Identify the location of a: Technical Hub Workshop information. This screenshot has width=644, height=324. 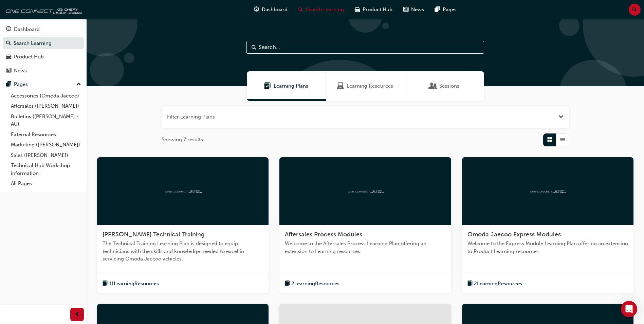
(46, 169).